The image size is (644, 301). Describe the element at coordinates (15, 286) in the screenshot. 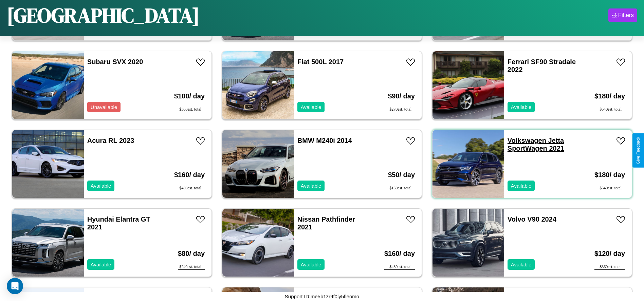

I see `div: Open Intercom Messenger` at that location.